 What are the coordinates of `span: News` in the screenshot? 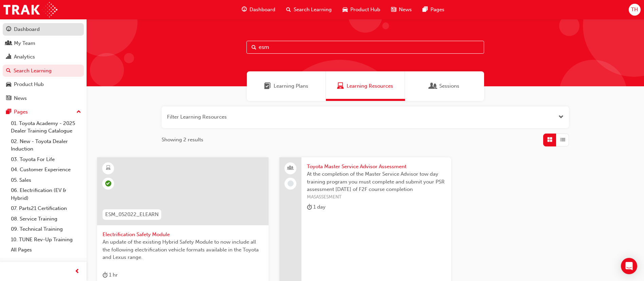 It's located at (406, 10).